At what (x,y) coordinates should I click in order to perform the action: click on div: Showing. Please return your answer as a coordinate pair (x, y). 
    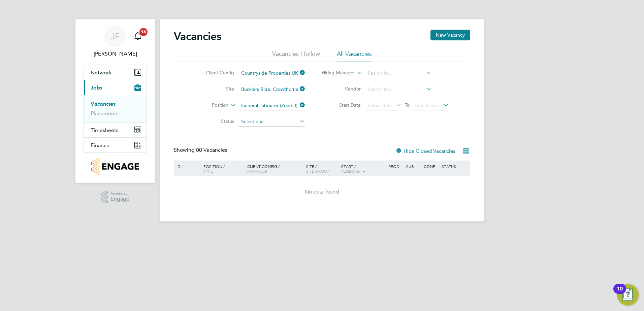
    Looking at the image, I should click on (201, 150).